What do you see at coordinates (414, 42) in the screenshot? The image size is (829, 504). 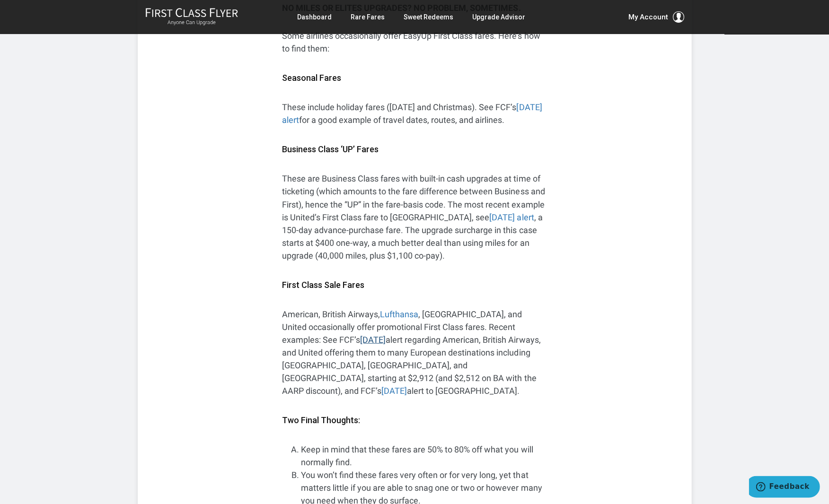 I see `p: Some airlines occasionally offer EasyUp First Class fares. Here’s how to find them:` at bounding box center [414, 42].